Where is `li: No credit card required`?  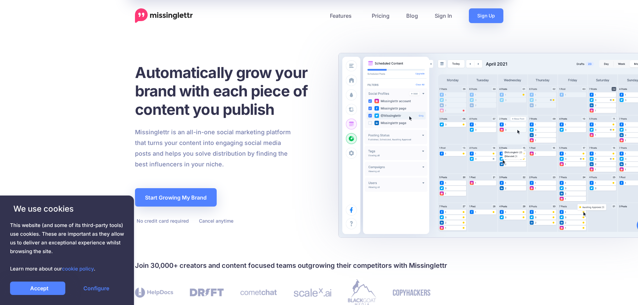 li: No credit card required is located at coordinates (162, 221).